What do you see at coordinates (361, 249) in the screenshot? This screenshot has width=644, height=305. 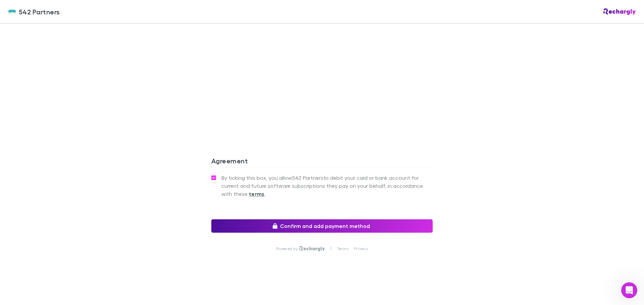 I see `p: Privacy` at bounding box center [361, 249].